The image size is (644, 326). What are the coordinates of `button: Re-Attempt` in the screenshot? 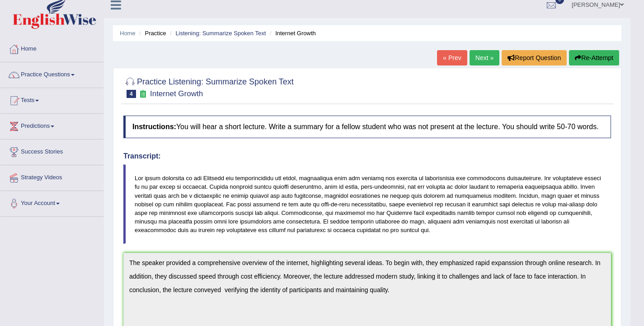 It's located at (594, 58).